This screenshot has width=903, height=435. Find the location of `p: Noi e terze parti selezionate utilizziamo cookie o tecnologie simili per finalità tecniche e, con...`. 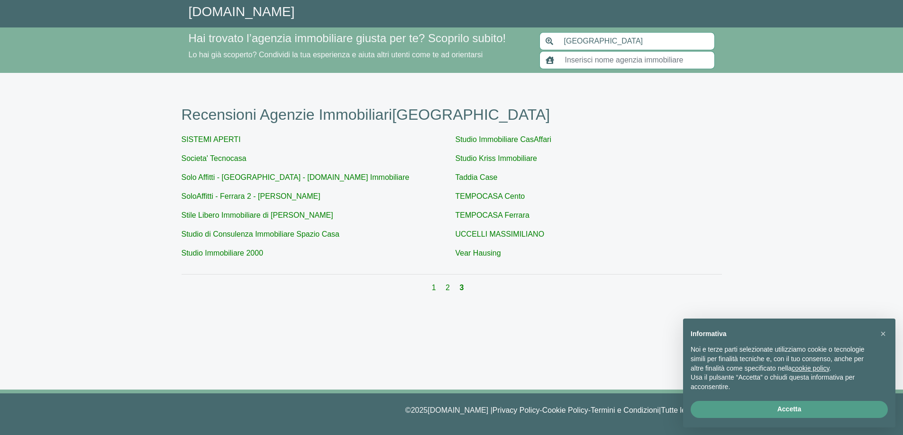

p: Noi e terze parti selezionate utilizziamo cookie o tecnologie simili per finalità tecniche e, con... is located at coordinates (781, 359).